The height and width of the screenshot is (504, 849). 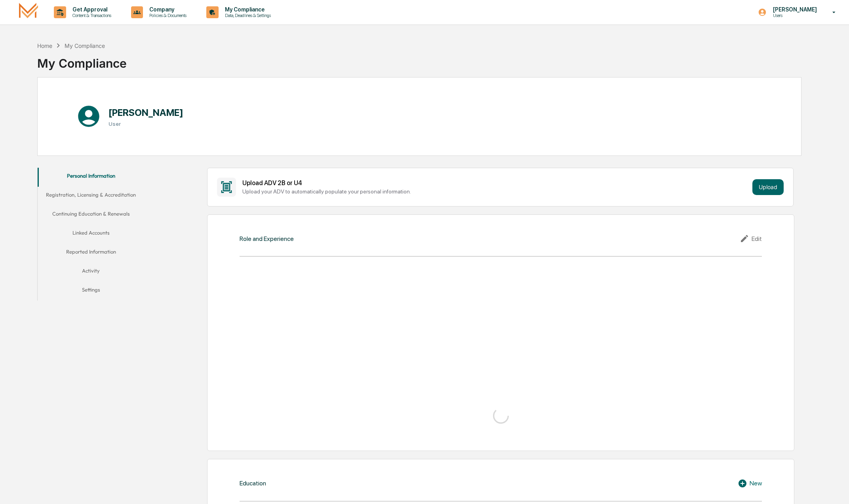 I want to click on div: secondary tabs example, so click(x=91, y=234).